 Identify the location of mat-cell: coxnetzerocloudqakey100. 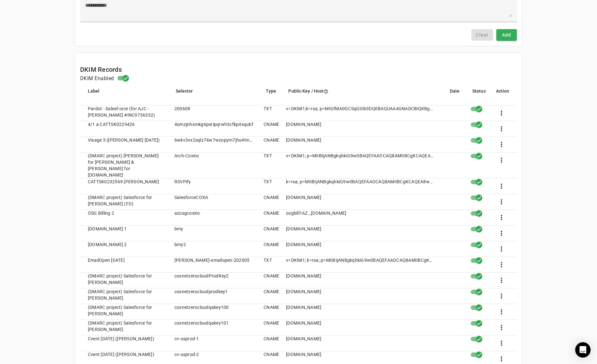
(214, 312).